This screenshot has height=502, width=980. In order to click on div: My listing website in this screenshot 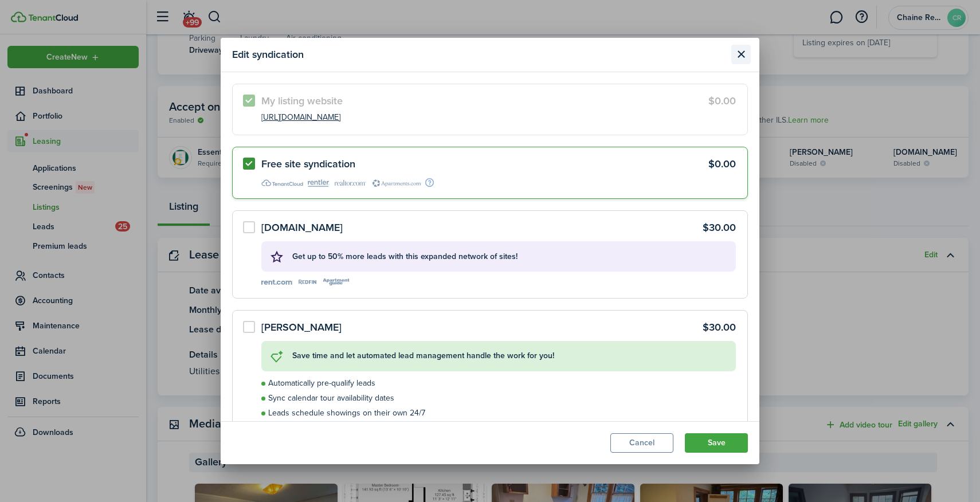, I will do `click(302, 101)`.